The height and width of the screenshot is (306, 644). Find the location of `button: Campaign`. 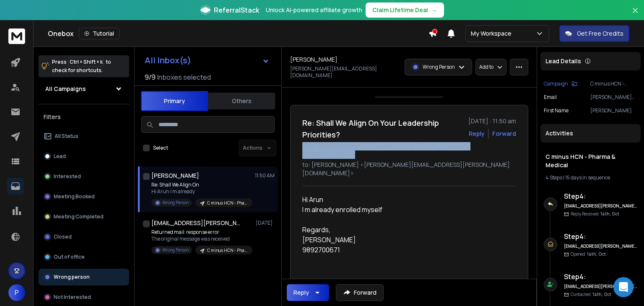

button: Campaign is located at coordinates (561, 84).